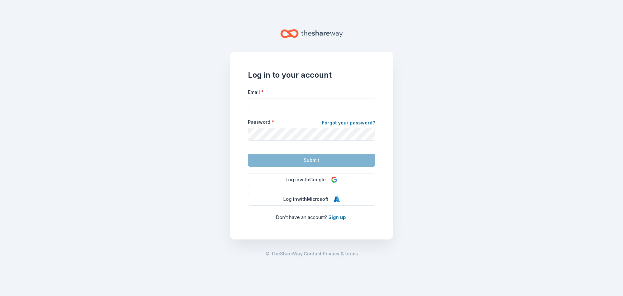  I want to click on span: © TheShareWay, so click(284, 253).